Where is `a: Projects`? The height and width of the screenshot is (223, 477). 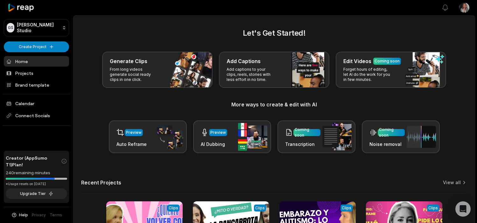
a: Projects is located at coordinates (36, 73).